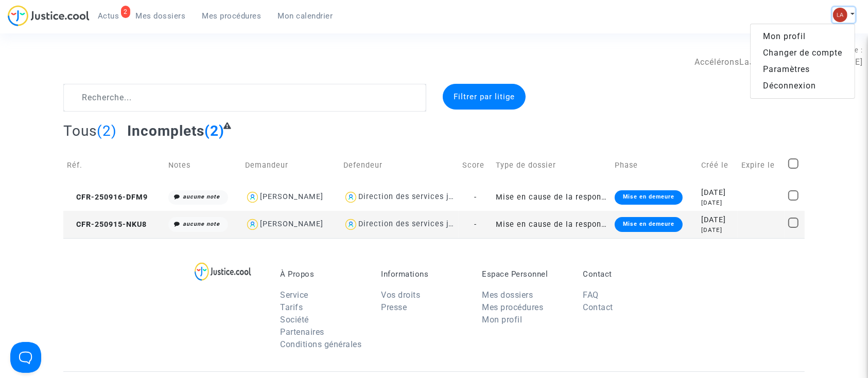 The height and width of the screenshot is (378, 868). I want to click on div: 2, so click(125, 12).